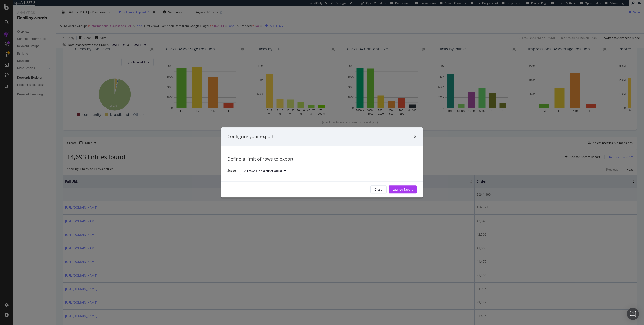 The width and height of the screenshot is (644, 325). Describe the element at coordinates (402, 189) in the screenshot. I see `div: Launch Export` at that location.